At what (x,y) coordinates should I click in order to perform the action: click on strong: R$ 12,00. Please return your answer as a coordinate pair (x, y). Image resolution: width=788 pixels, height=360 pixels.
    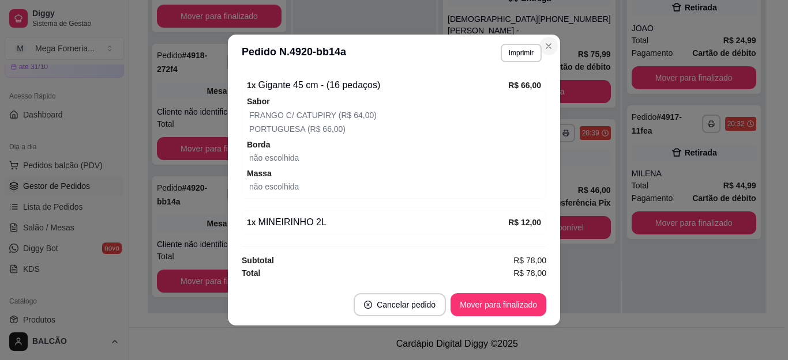
    Looking at the image, I should click on (524, 223).